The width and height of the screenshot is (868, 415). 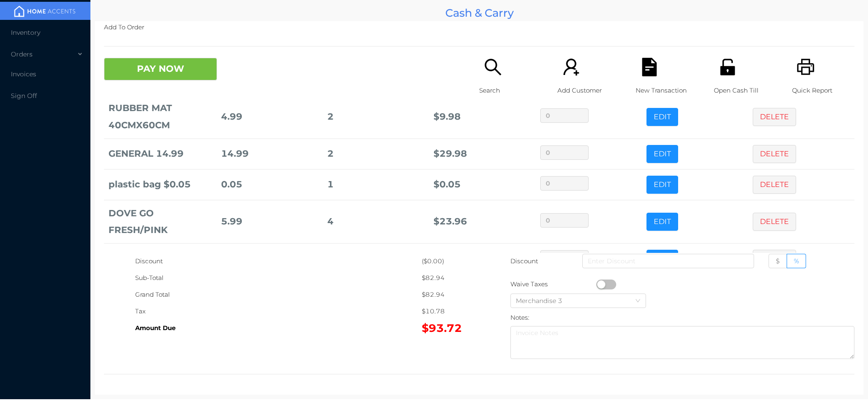 What do you see at coordinates (160, 154) in the screenshot?
I see `td: GENERAL 14.99` at bounding box center [160, 154].